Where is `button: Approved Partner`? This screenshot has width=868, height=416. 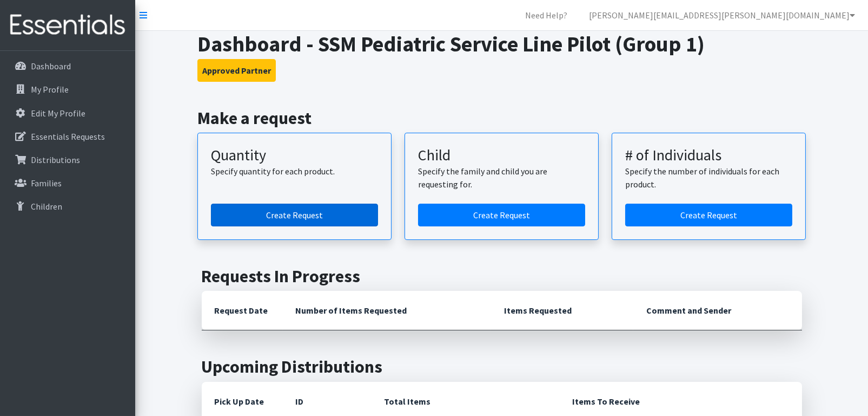
button: Approved Partner is located at coordinates (236, 70).